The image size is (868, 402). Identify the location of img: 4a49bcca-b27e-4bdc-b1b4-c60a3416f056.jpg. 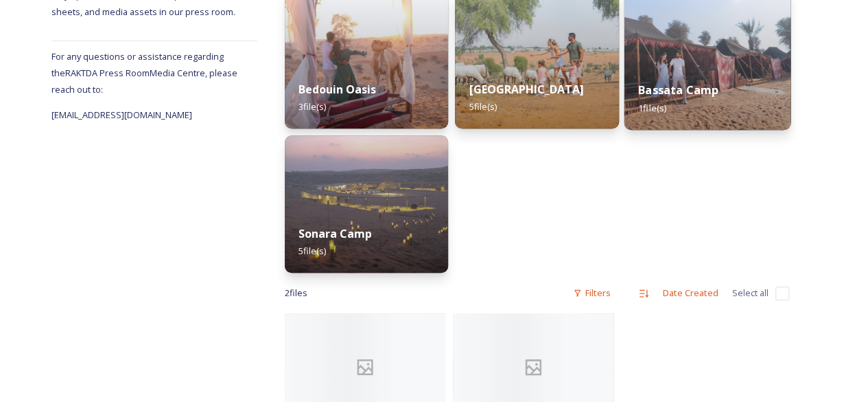
(366, 204).